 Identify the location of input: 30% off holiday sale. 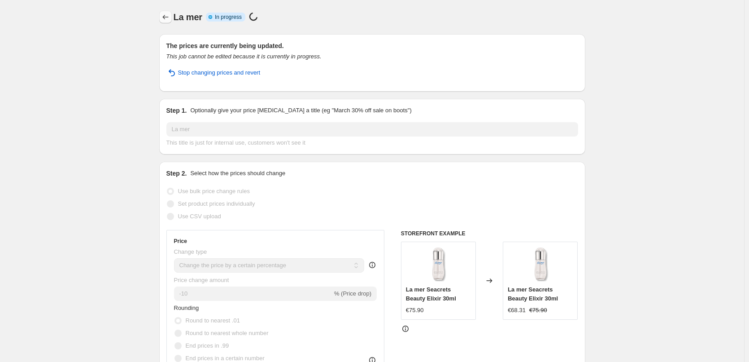
(372, 129).